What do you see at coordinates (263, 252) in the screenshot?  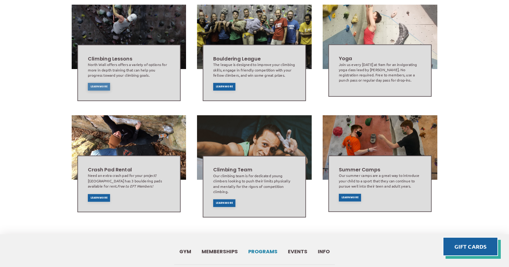 I see `a: Programs` at bounding box center [263, 252].